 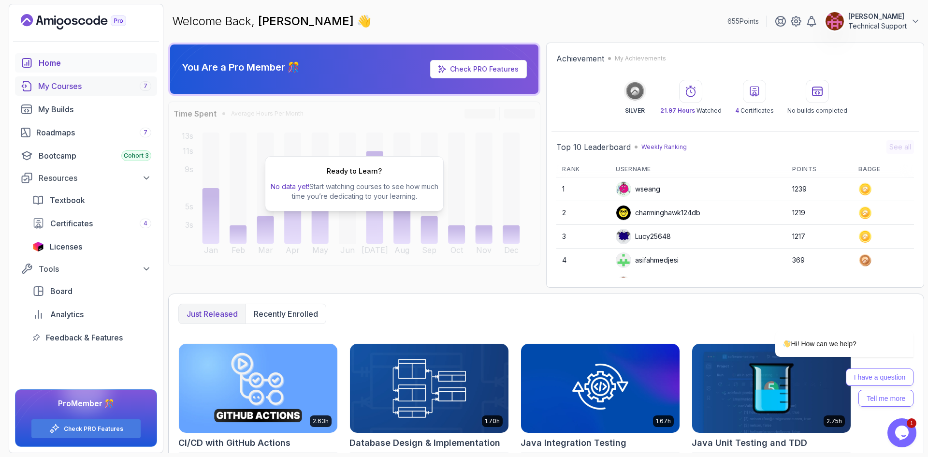 I want to click on p: You Are a Pro Member 🎊, so click(x=241, y=67).